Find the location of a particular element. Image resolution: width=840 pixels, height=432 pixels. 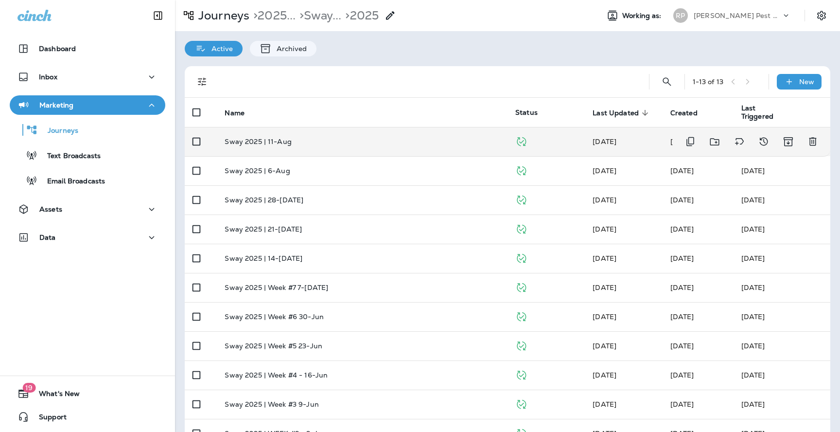

span: Working as: is located at coordinates (643, 16).